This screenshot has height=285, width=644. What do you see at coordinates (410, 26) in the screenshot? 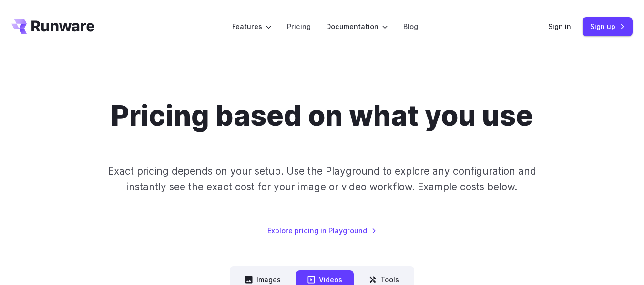
I see `a: Blog` at bounding box center [410, 26].